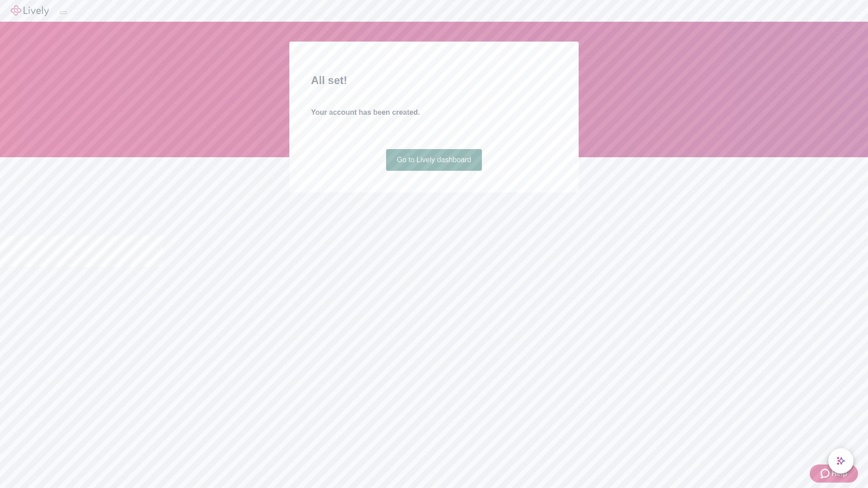 Image resolution: width=868 pixels, height=488 pixels. I want to click on svg: Lively AI Assistant, so click(841, 461).